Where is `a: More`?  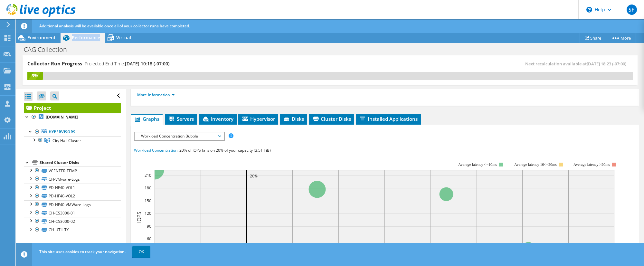 a: More is located at coordinates (621, 38).